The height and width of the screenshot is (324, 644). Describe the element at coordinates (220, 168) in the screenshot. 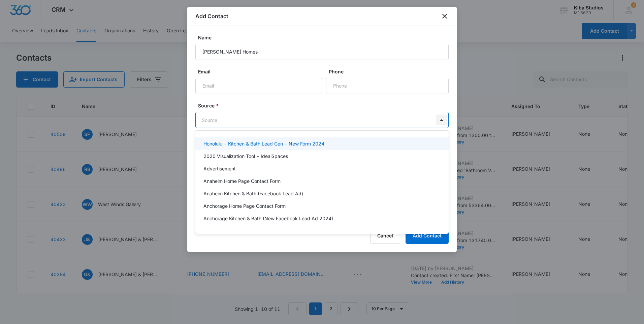

I see `p: Advertisement` at that location.